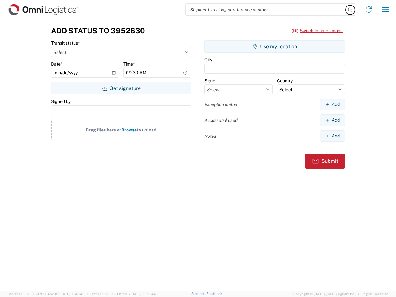  Describe the element at coordinates (65, 43) in the screenshot. I see `label: Transit status` at that location.